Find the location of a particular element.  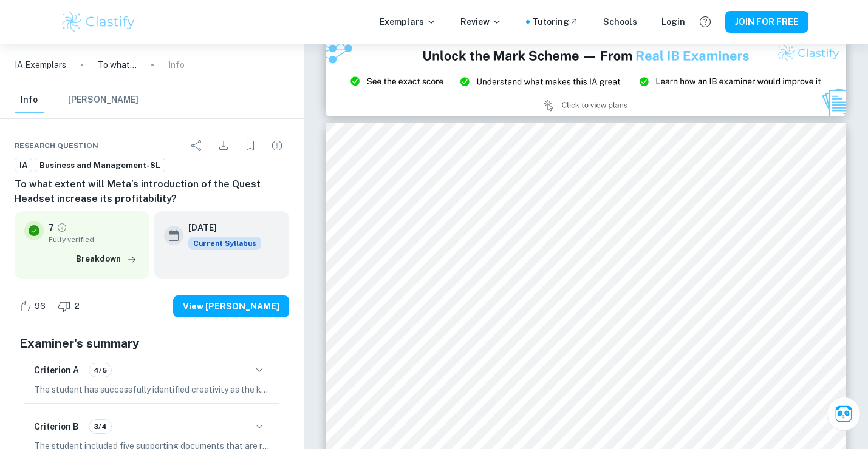

span: 3/4 is located at coordinates (100, 427).